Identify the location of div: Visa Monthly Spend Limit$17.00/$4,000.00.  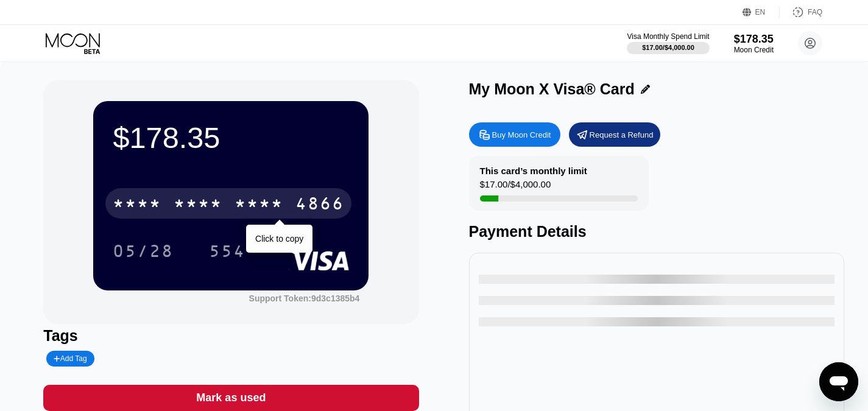
(668, 43).